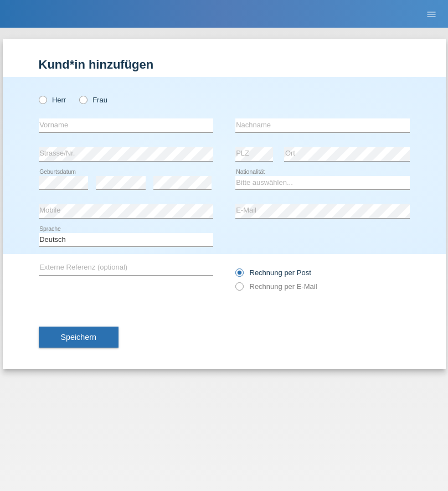 This screenshot has width=448, height=491. What do you see at coordinates (273, 273) in the screenshot?
I see `label: Rechnung per Post` at bounding box center [273, 273].